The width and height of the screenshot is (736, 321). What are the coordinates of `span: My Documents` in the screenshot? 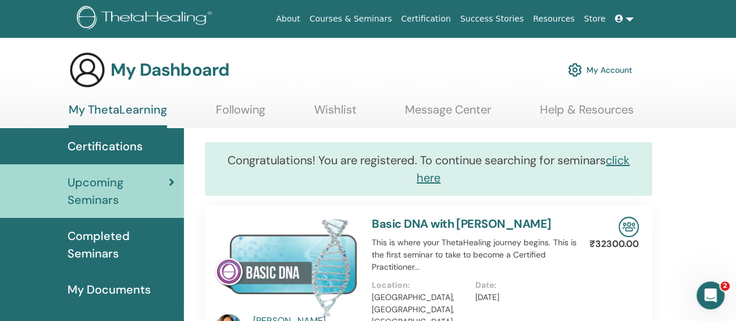 It's located at (109, 289).